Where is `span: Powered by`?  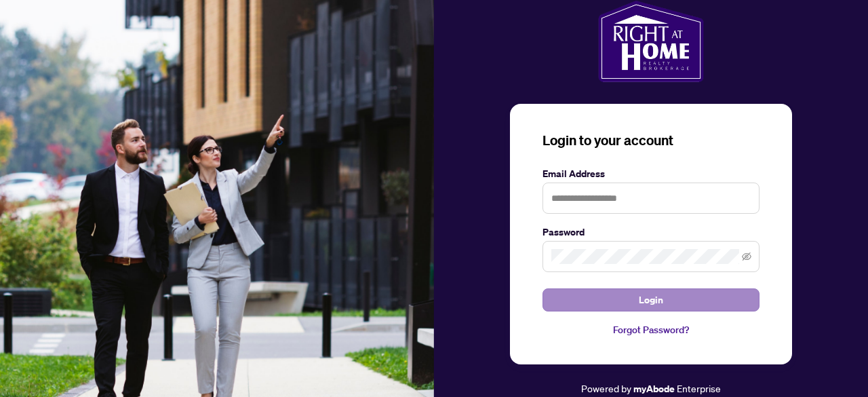
span: Powered by is located at coordinates (607, 388).